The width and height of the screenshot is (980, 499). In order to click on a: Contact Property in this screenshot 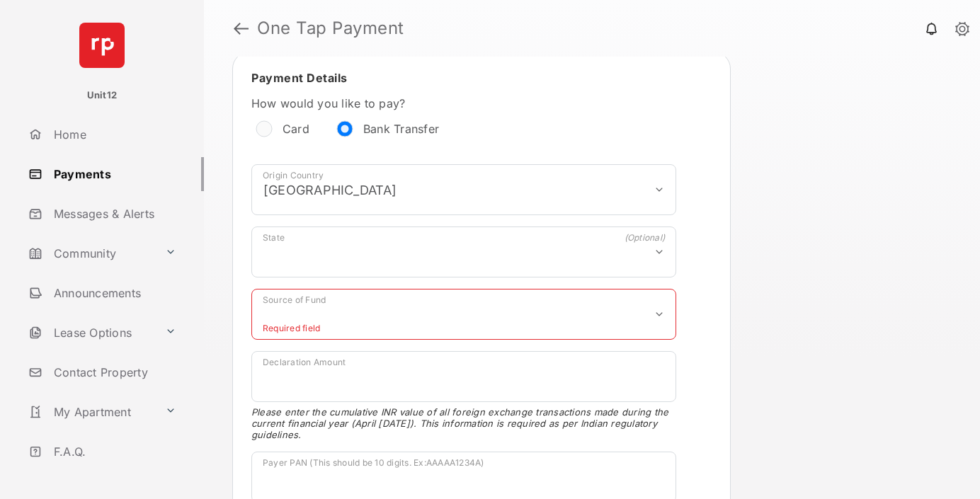, I will do `click(113, 372)`.